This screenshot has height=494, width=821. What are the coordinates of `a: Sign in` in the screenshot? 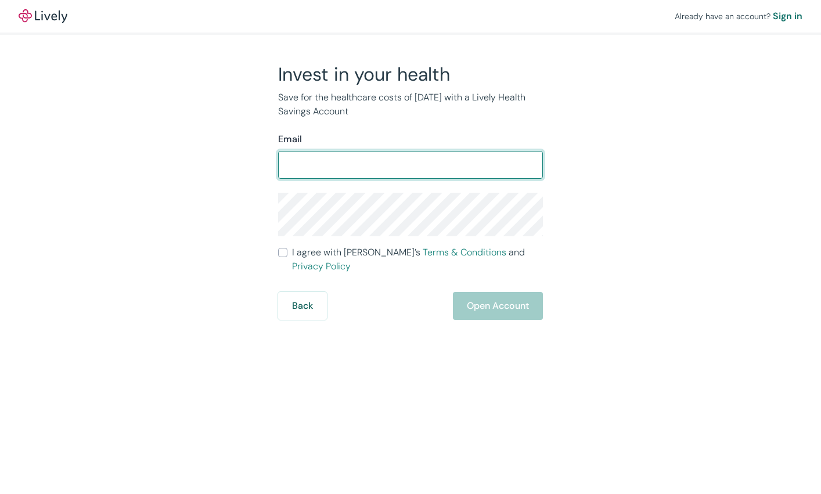 It's located at (787, 16).